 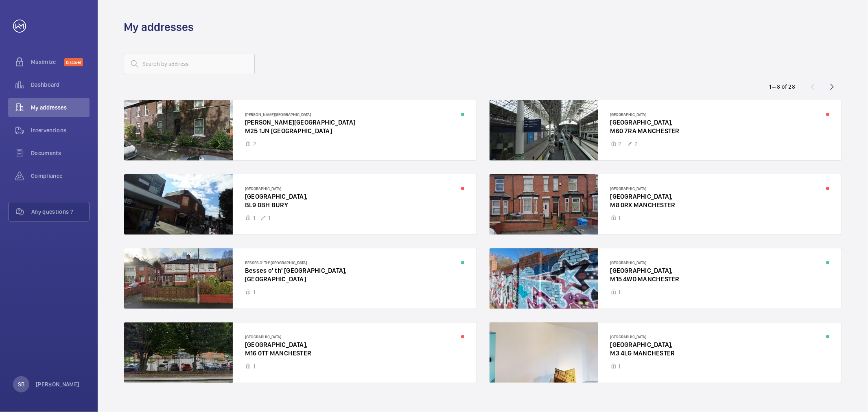 I want to click on h1: My addresses, so click(x=159, y=27).